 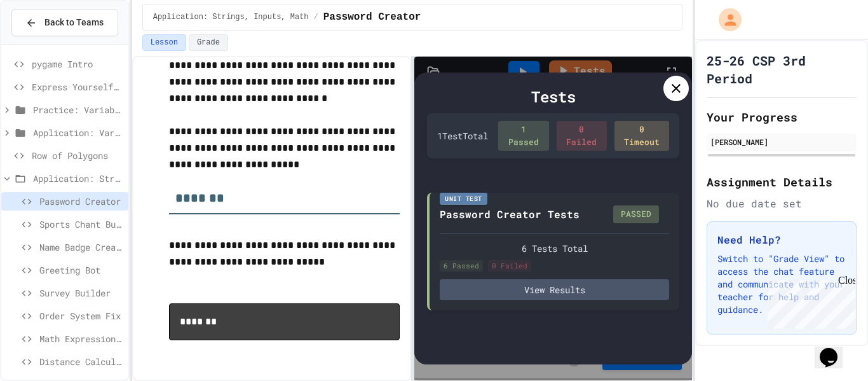 I want to click on h2: Assignment Details, so click(x=782, y=182).